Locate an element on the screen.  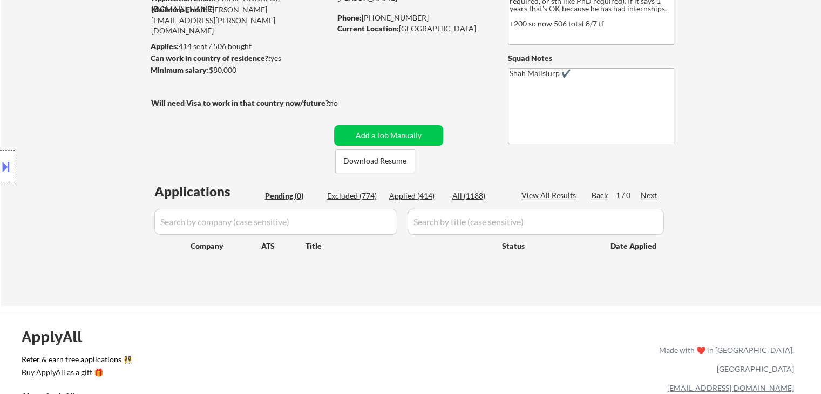
strong: Mailslurp Email: is located at coordinates (179, 9).